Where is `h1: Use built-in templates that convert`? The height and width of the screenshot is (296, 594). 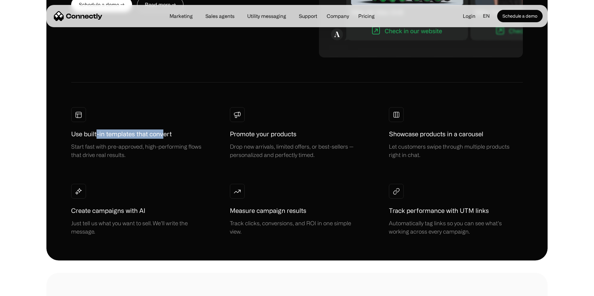 h1: Use built-in templates that convert is located at coordinates (121, 134).